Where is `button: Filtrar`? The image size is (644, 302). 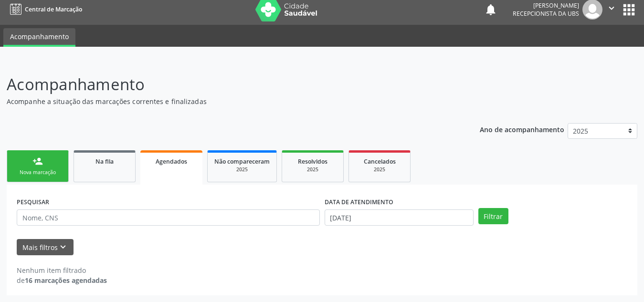
button: Filtrar is located at coordinates (493, 216).